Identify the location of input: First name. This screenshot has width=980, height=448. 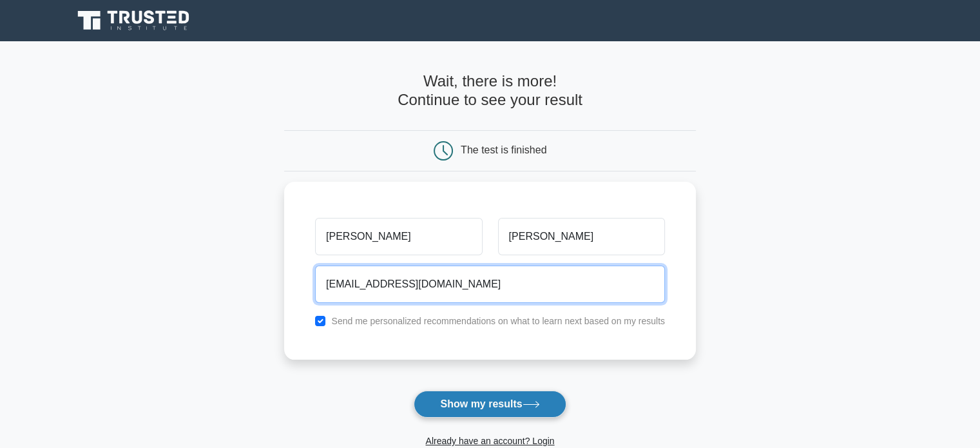
(398, 236).